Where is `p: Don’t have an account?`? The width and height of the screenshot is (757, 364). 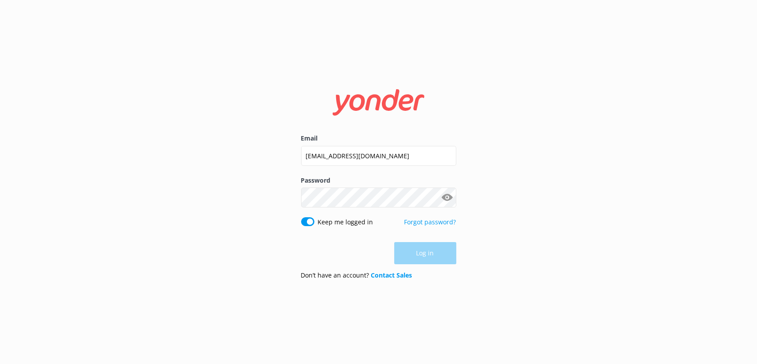
p: Don’t have an account? is located at coordinates (356, 275).